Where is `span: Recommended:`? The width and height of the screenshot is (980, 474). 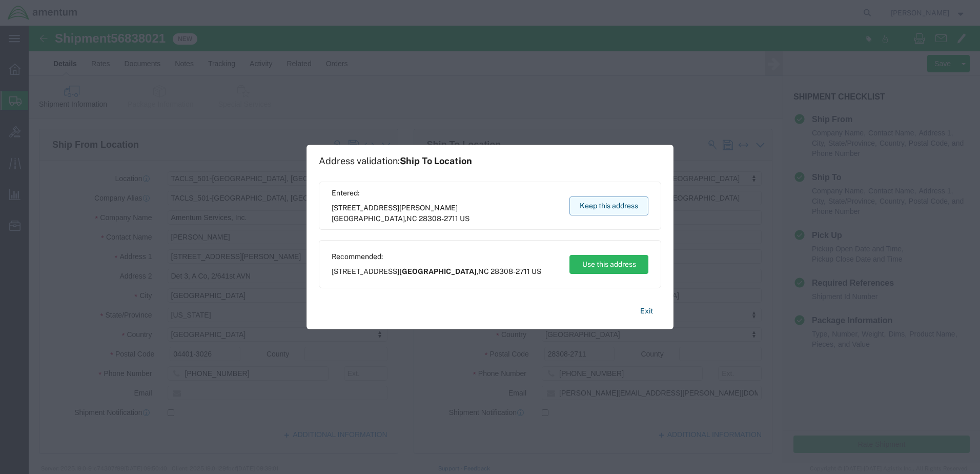 span: Recommended: is located at coordinates (436, 257).